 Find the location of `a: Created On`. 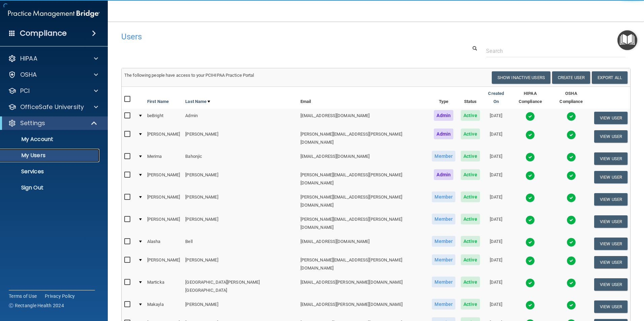

a: Created On is located at coordinates (496, 97).